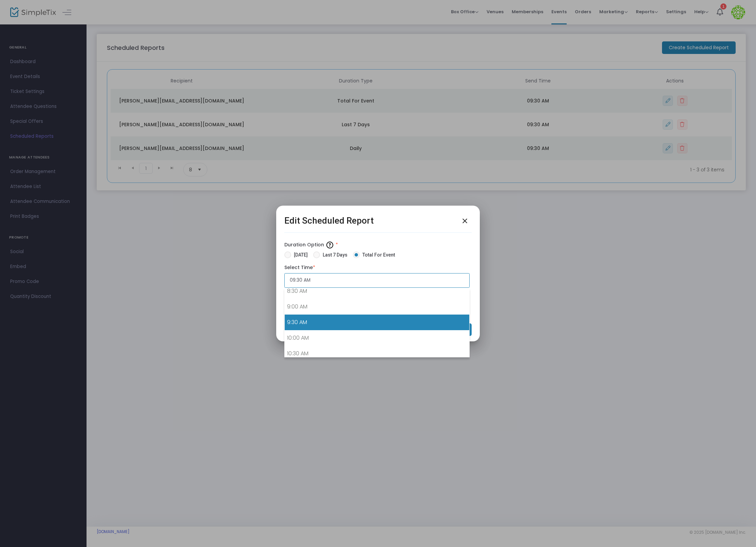 The height and width of the screenshot is (547, 756). What do you see at coordinates (377, 268) in the screenshot?
I see `label: Select Time` at bounding box center [377, 268].